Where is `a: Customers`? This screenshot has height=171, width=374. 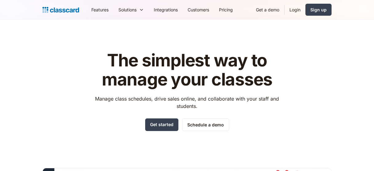
a: Customers is located at coordinates (198, 10).